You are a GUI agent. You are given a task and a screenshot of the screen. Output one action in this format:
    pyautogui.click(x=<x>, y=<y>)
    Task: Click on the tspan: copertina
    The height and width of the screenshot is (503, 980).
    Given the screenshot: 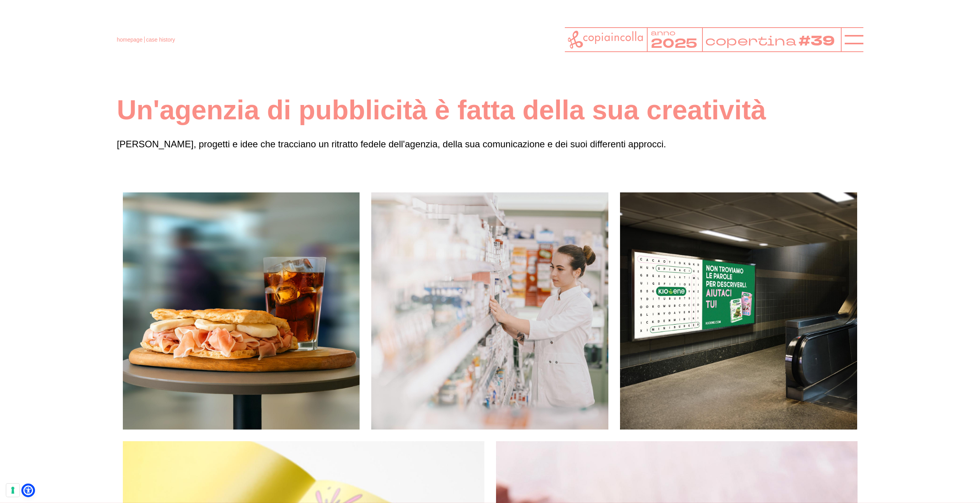 What is the action you would take?
    pyautogui.click(x=752, y=41)
    